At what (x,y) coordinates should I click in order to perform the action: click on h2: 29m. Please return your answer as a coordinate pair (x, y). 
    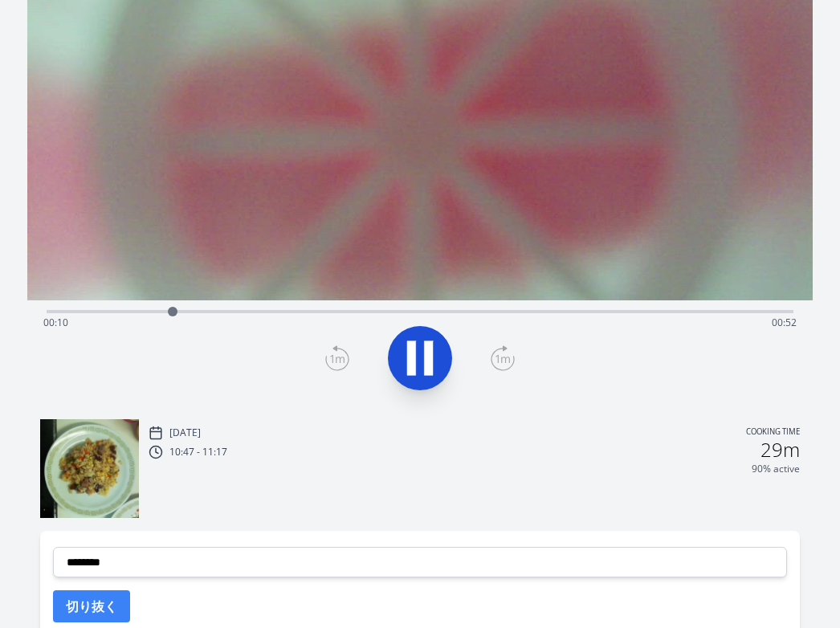
    Looking at the image, I should click on (780, 450).